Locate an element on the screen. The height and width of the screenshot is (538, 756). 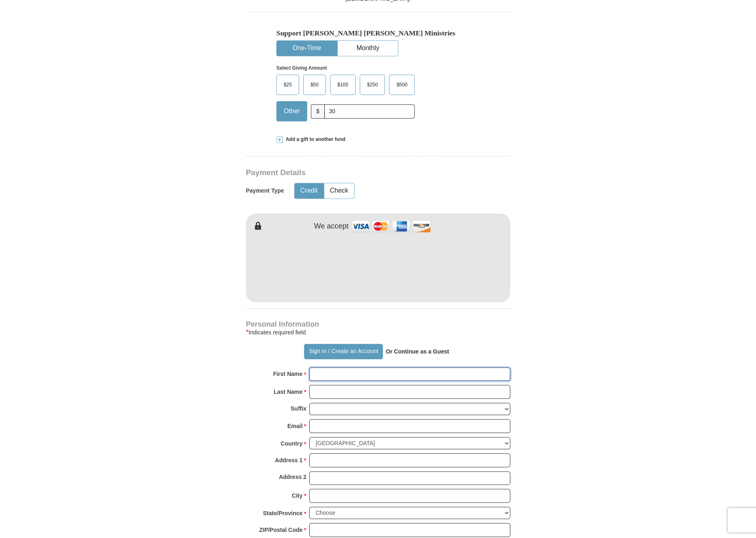
button: One-Time is located at coordinates (307, 48).